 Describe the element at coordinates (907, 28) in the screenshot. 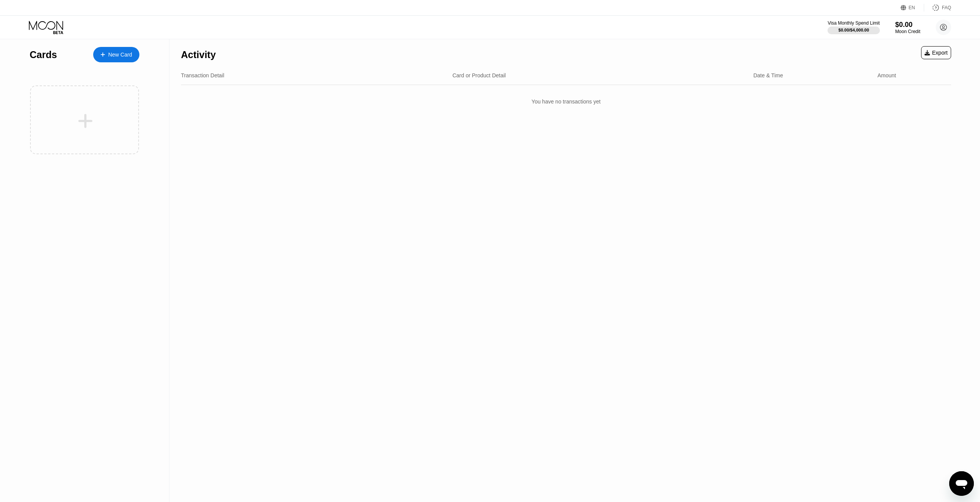

I see `div: $0.00Moon Credit` at that location.